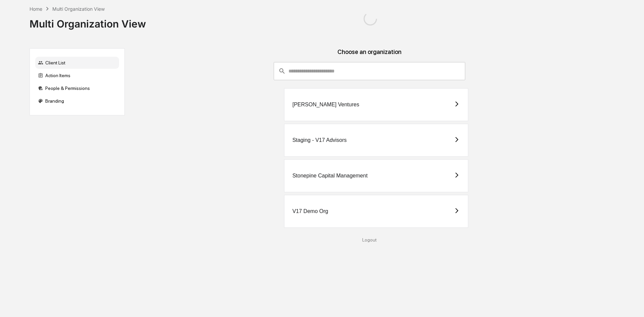 This screenshot has width=644, height=317. What do you see at coordinates (320, 140) in the screenshot?
I see `div: Staging - V17 Advisors` at bounding box center [320, 140].